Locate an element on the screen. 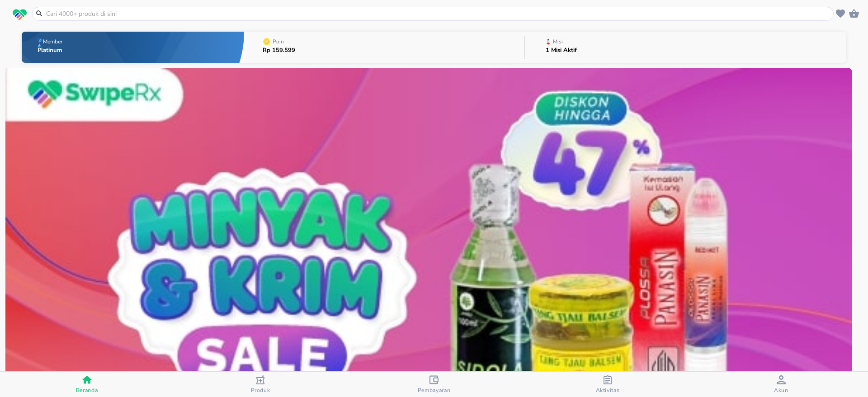 This screenshot has width=868, height=397. span: Produk is located at coordinates (260, 390).